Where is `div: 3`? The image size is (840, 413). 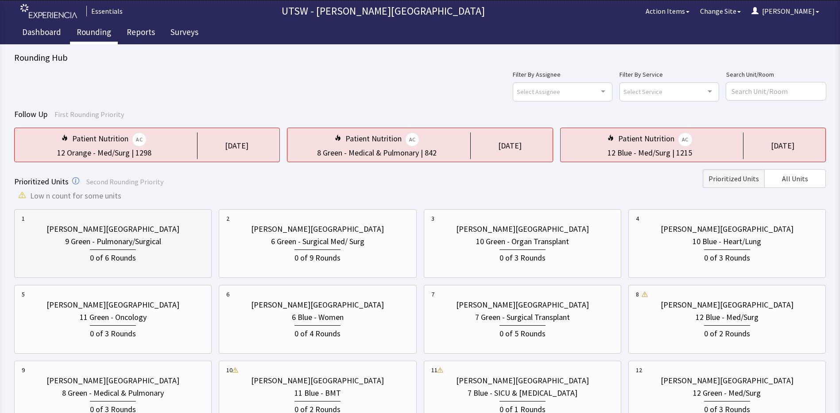 div: 3 is located at coordinates (433, 218).